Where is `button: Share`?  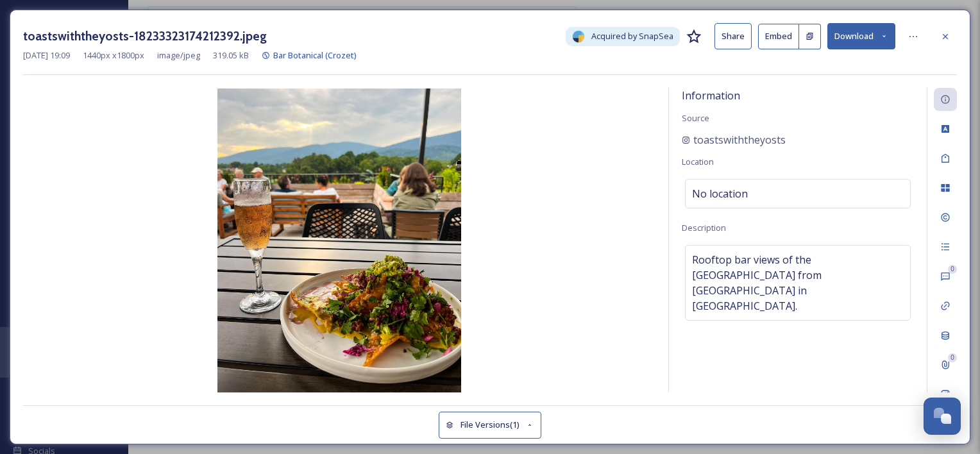
button: Share is located at coordinates (733, 36).